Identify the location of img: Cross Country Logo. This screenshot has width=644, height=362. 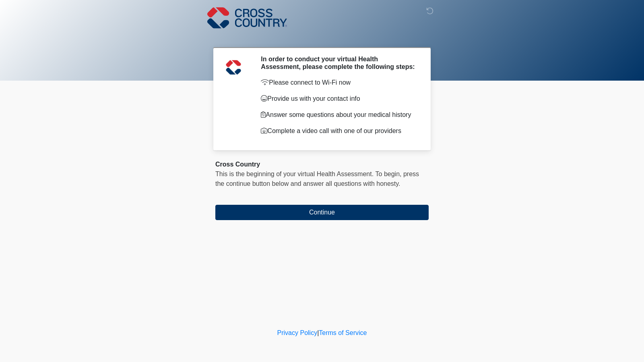
(247, 18).